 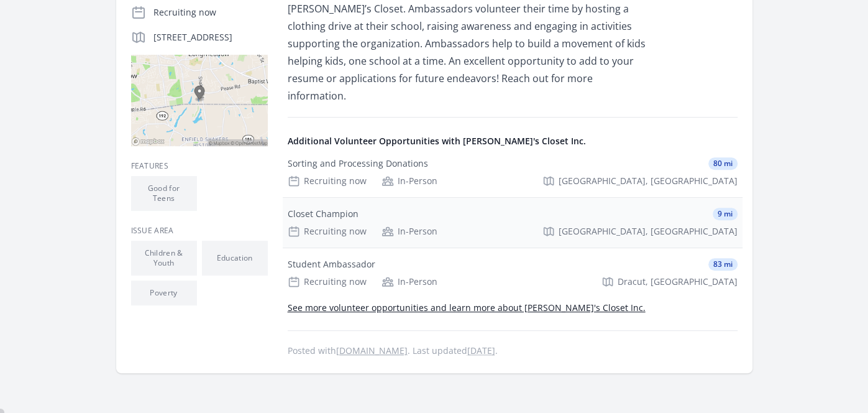 What do you see at coordinates (211, 12) in the screenshot?
I see `p: Recruiting now` at bounding box center [211, 12].